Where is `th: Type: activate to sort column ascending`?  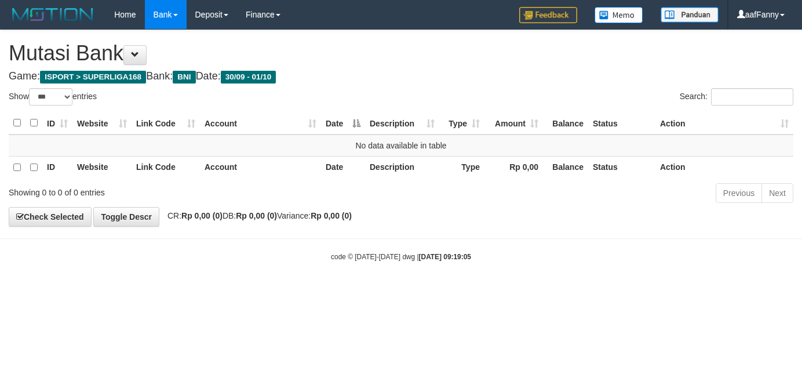 th: Type: activate to sort column ascending is located at coordinates (462, 123).